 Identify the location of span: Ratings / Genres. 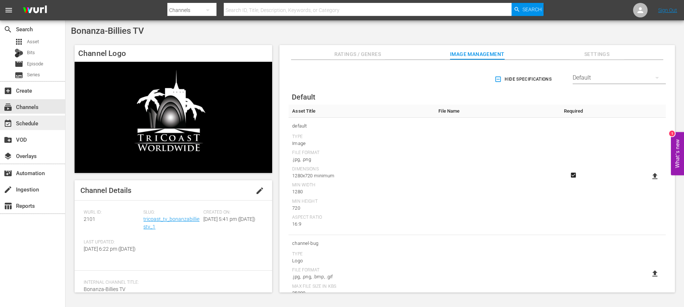
(358, 54).